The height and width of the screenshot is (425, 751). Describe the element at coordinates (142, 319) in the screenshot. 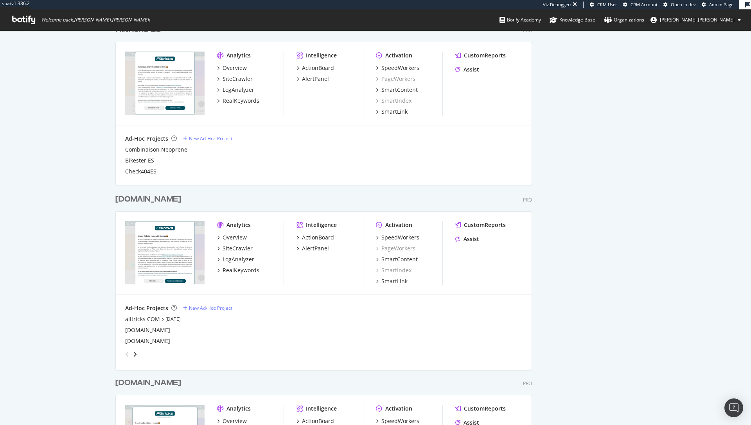

I see `a: alltricks COM` at that location.